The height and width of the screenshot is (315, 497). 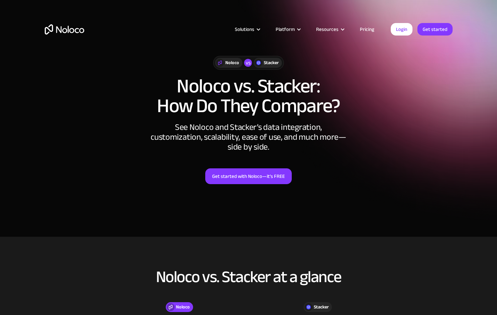 What do you see at coordinates (249, 96) in the screenshot?
I see `h1: Noloco vs. Stacker: How Do They Compare?` at bounding box center [249, 96].